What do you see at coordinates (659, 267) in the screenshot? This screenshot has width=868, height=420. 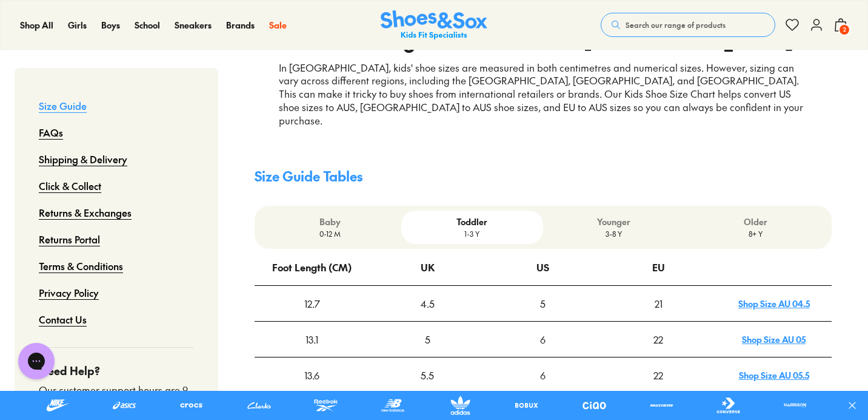 I see `div: EU` at bounding box center [659, 267].